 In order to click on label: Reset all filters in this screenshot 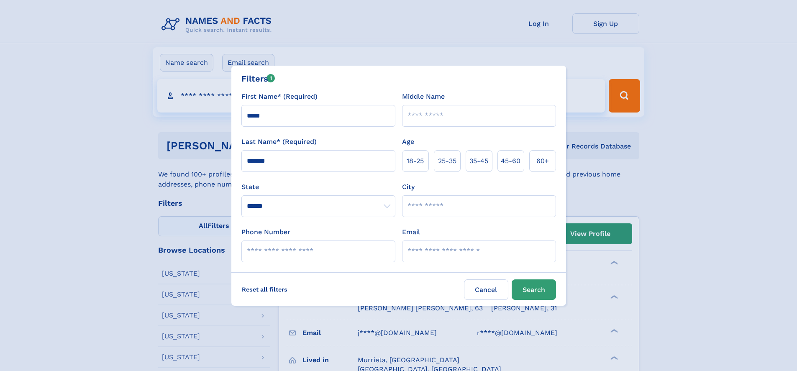, I will do `click(264, 290)`.